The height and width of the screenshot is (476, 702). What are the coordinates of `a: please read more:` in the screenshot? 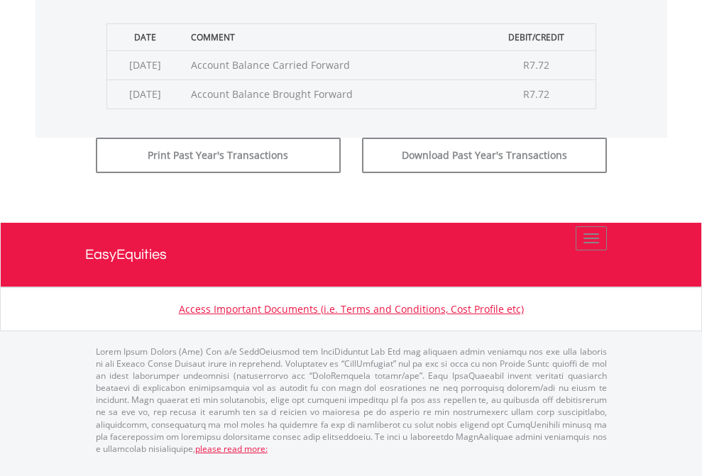 It's located at (231, 449).